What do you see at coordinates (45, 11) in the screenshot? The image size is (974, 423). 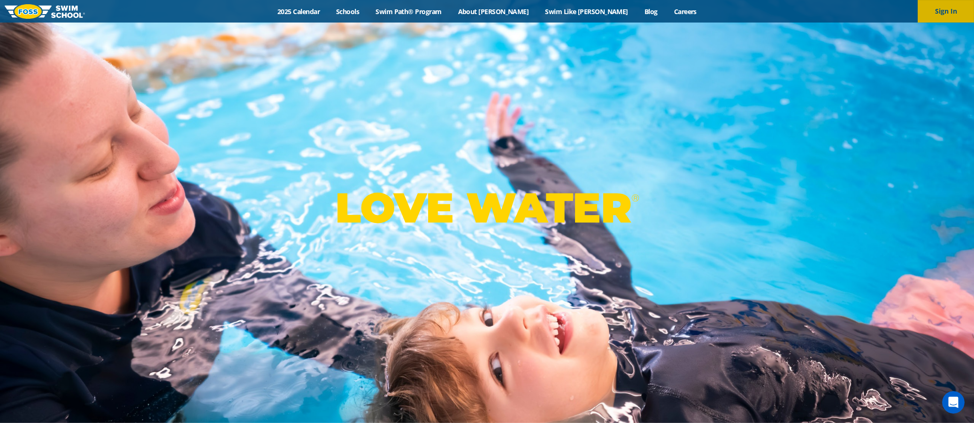 I see `img: FOSS Swim School Logo` at bounding box center [45, 11].